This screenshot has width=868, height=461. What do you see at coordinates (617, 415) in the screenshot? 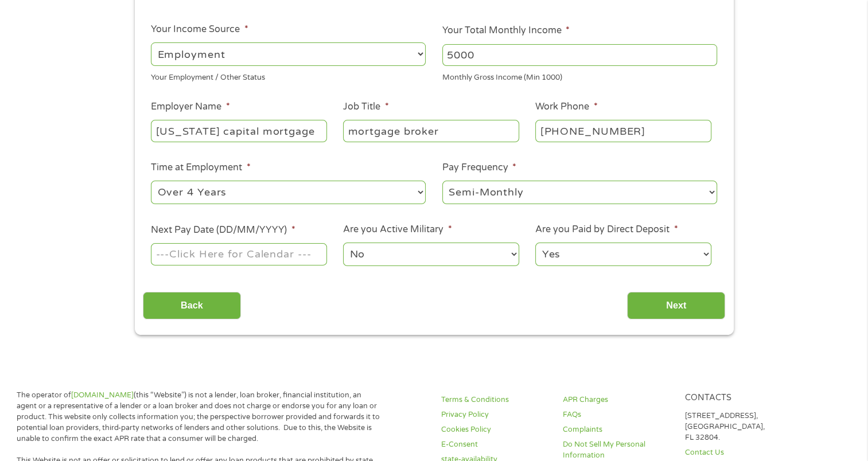
I see `a: FAQs` at bounding box center [617, 415].